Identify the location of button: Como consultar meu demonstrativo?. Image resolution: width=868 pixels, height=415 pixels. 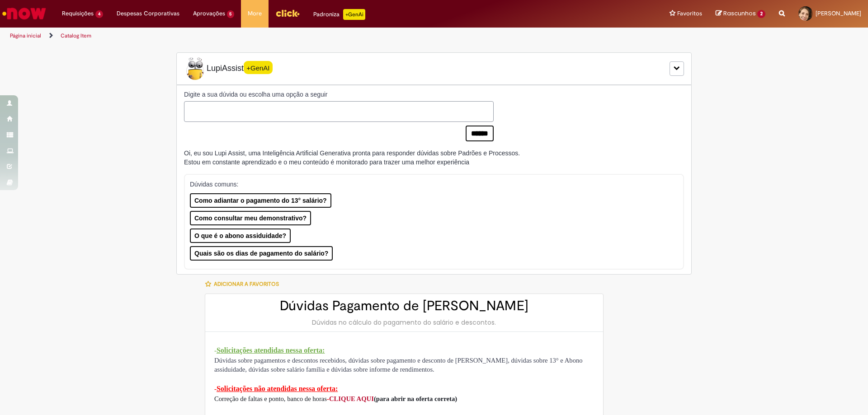
(251, 218).